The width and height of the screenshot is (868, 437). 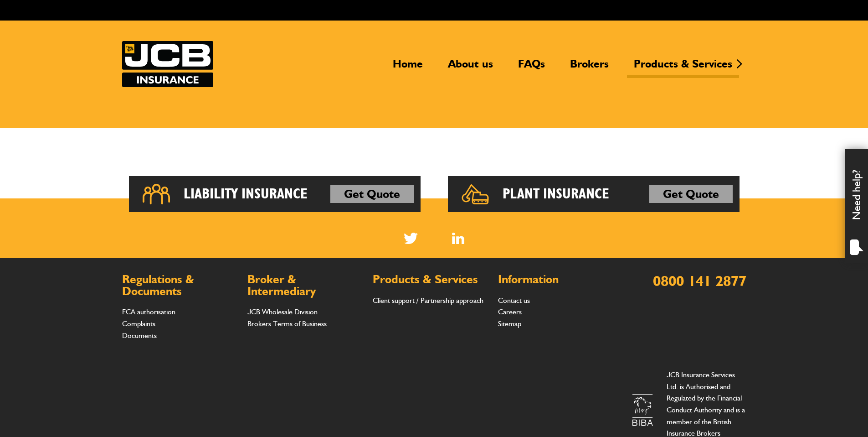 I want to click on a: Brokers, so click(x=590, y=68).